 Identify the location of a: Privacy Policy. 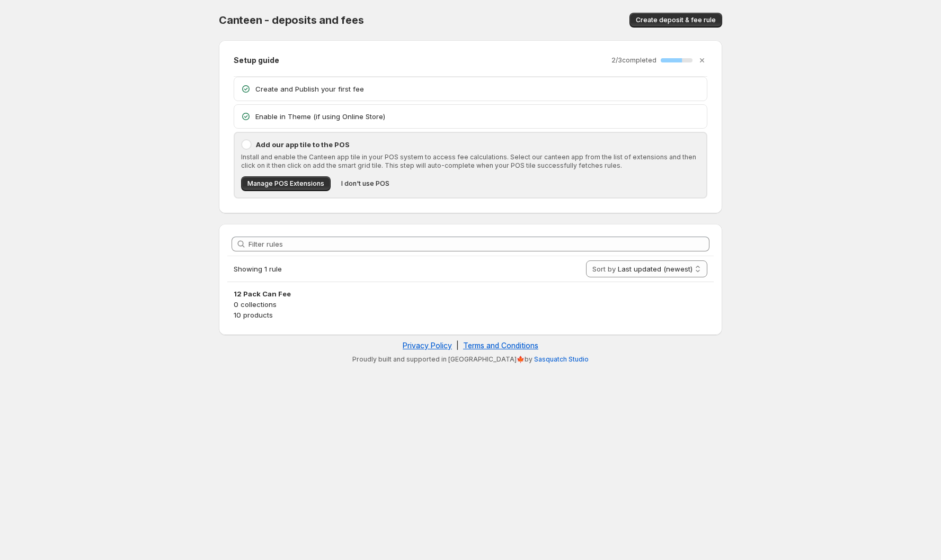
(426, 345).